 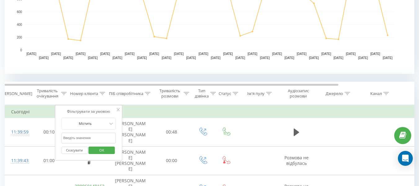 I want to click on div: Тривалість очікування, so click(x=47, y=93).